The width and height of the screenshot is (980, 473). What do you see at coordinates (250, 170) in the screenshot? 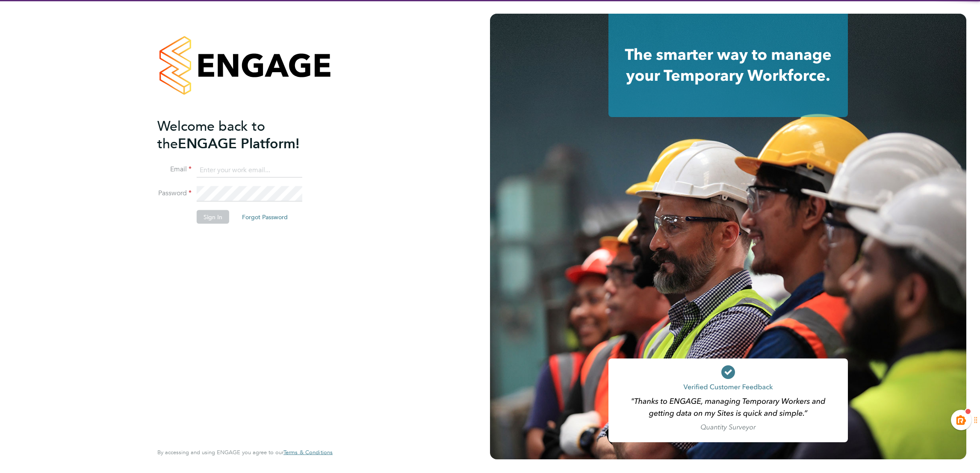
I see `input: Enter your work email...` at bounding box center [250, 170].